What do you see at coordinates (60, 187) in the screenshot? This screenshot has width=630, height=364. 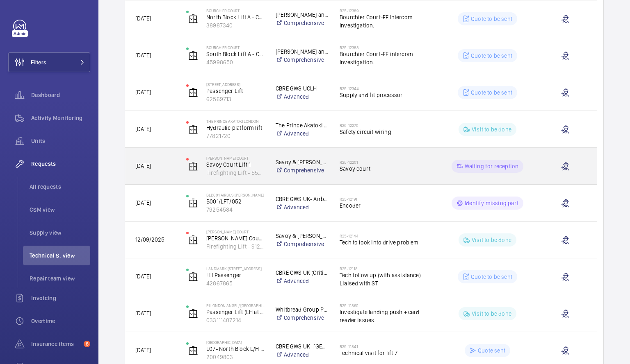 I see `span: All requests` at bounding box center [60, 187].